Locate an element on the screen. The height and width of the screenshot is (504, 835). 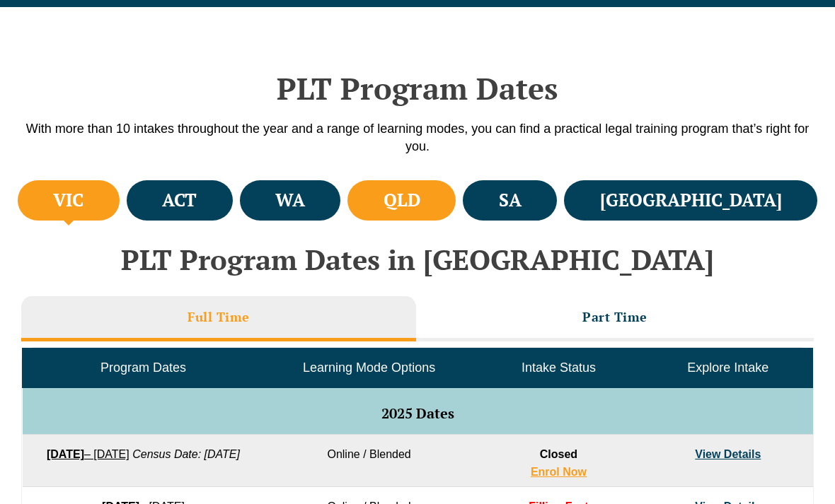
span: Program Dates is located at coordinates (143, 368).